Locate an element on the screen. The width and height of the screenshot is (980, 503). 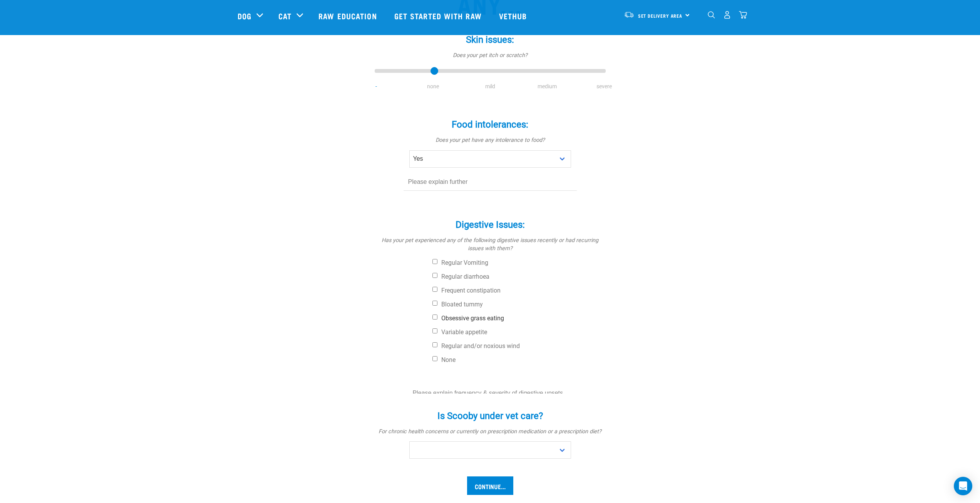
label: Obsessive grass eating is located at coordinates (519, 318).